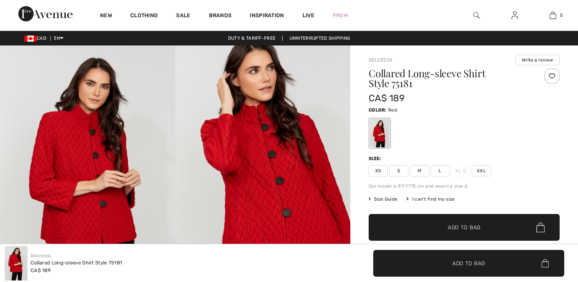 The width and height of the screenshot is (578, 282). Describe the element at coordinates (379, 171) in the screenshot. I see `span: XS` at that location.